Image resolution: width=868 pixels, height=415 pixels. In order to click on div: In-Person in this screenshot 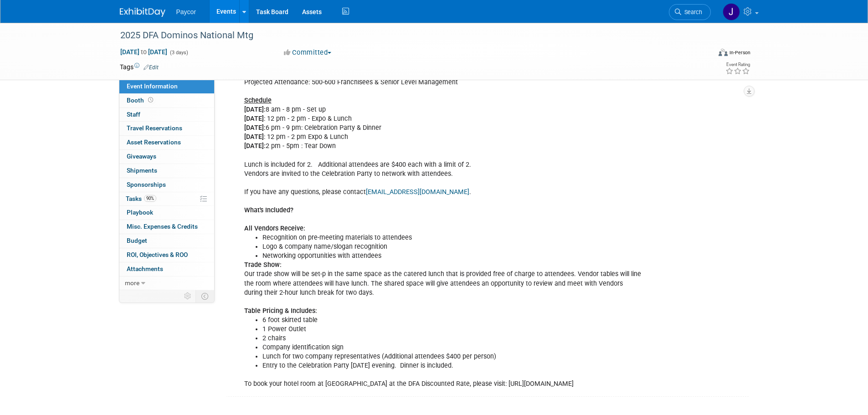, I will do `click(739, 52)`.